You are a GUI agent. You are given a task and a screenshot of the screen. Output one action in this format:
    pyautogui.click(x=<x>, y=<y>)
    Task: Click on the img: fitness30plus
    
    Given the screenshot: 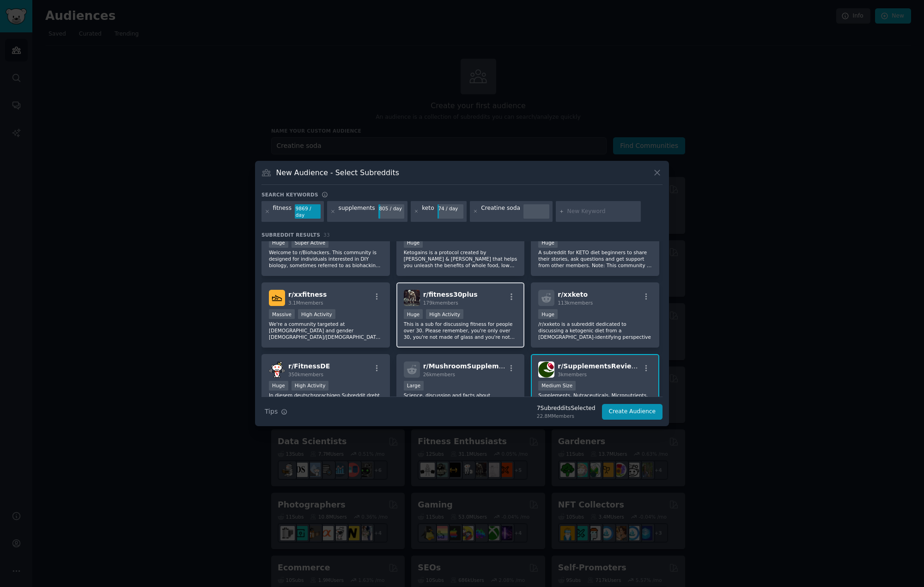 What is the action you would take?
    pyautogui.click(x=412, y=298)
    